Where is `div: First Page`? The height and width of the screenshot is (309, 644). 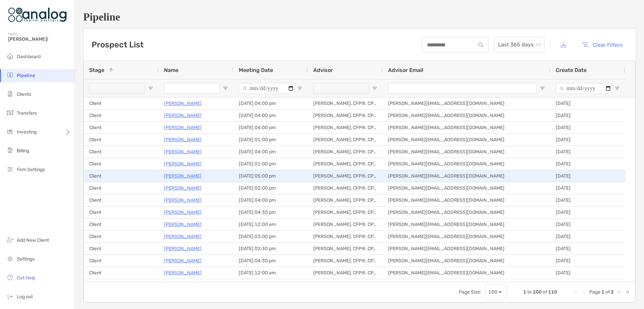 div: First Page is located at coordinates (576, 292).